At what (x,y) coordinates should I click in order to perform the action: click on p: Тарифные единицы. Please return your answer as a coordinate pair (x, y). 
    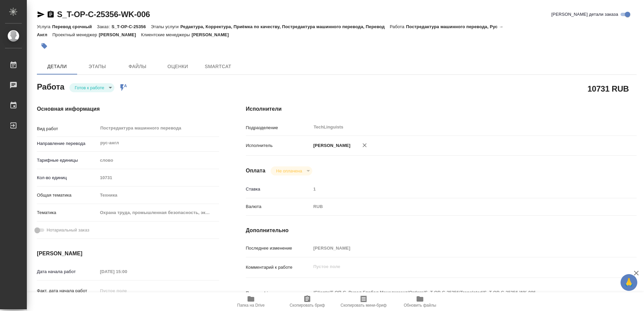
    Looking at the image, I should click on (67, 160).